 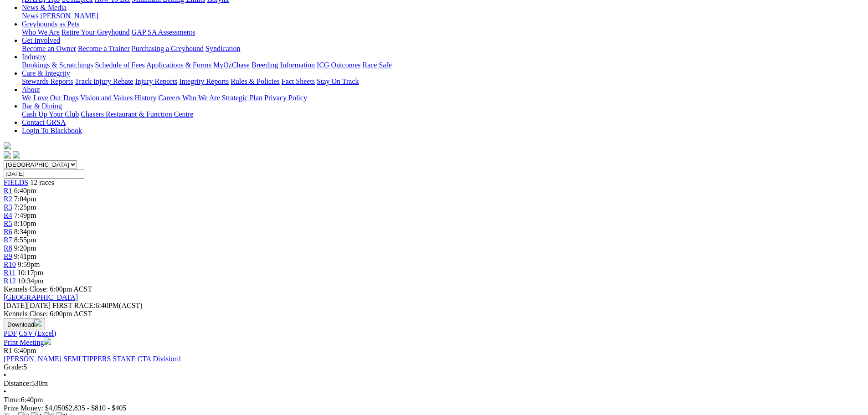 What do you see at coordinates (8, 206) in the screenshot?
I see `span: R3` at bounding box center [8, 206].